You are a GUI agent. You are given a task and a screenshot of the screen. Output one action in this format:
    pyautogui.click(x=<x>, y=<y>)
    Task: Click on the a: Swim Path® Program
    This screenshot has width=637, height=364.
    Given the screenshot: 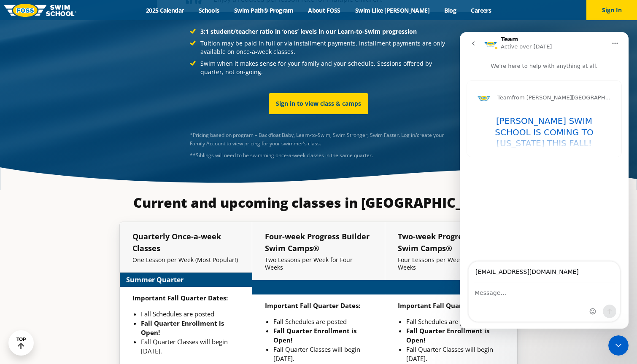 What is the action you would take?
    pyautogui.click(x=263, y=10)
    